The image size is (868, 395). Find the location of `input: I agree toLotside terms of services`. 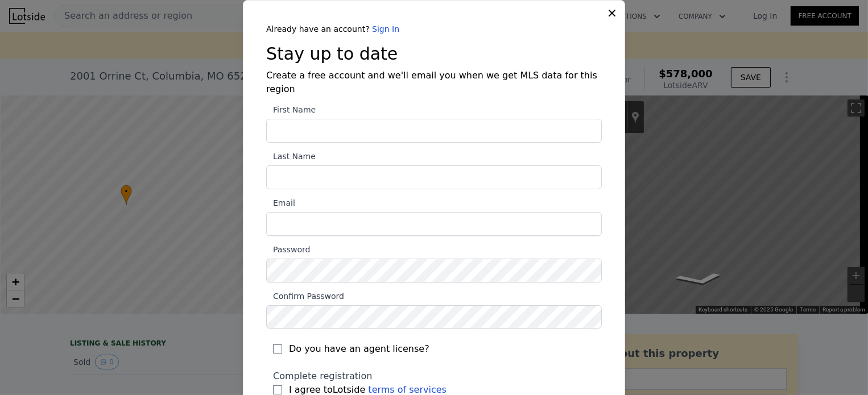

input: I agree toLotside terms of services is located at coordinates (278, 390).